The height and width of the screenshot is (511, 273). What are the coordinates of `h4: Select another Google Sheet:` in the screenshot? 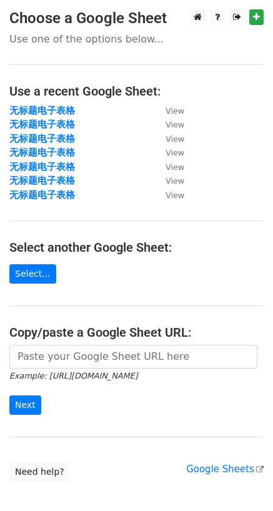 It's located at (136, 247).